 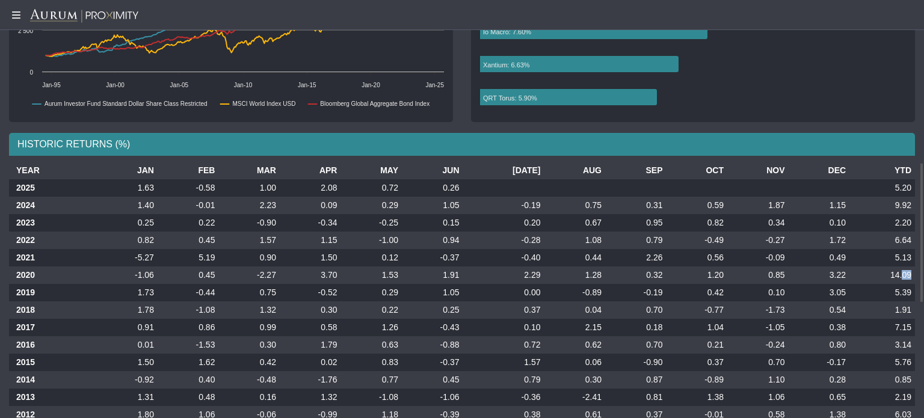 What do you see at coordinates (310, 205) in the screenshot?
I see `td: 0.09` at bounding box center [310, 205].